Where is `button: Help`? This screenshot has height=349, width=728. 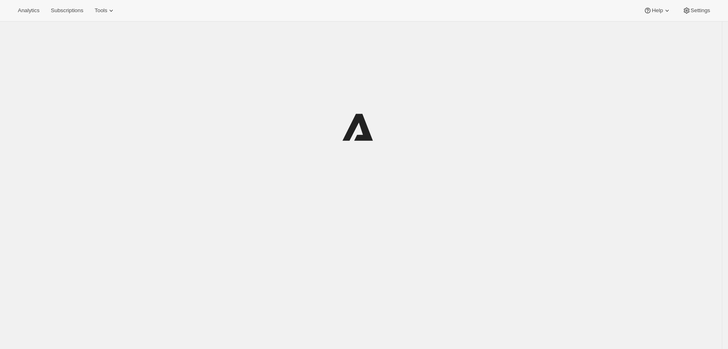
button: Help is located at coordinates (657, 11).